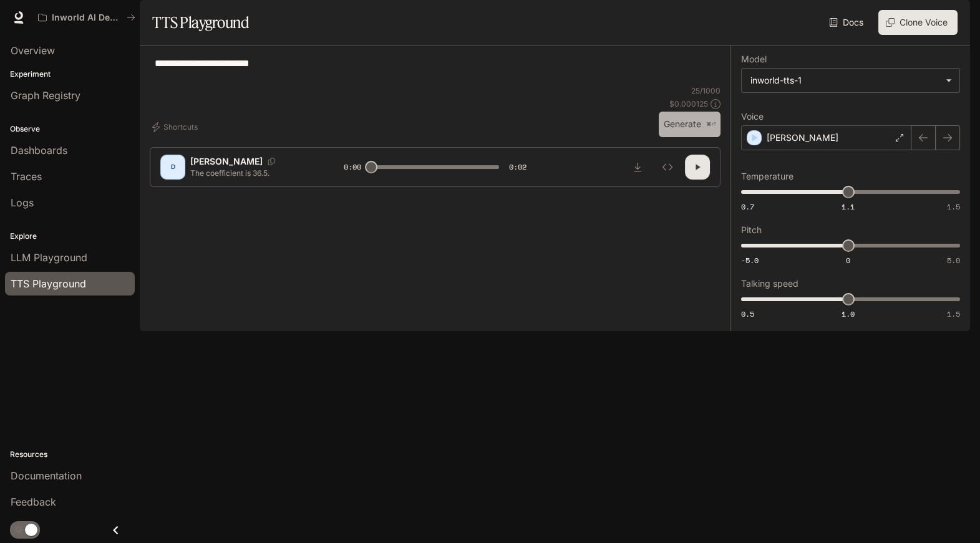 The width and height of the screenshot is (980, 543). I want to click on a: Docs, so click(848, 23).